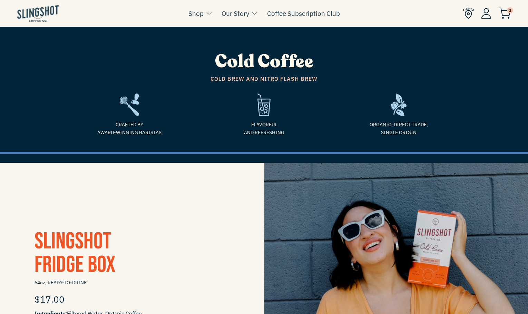 Image resolution: width=528 pixels, height=314 pixels. What do you see at coordinates (132, 299) in the screenshot?
I see `div: $17.00` at bounding box center [132, 299].